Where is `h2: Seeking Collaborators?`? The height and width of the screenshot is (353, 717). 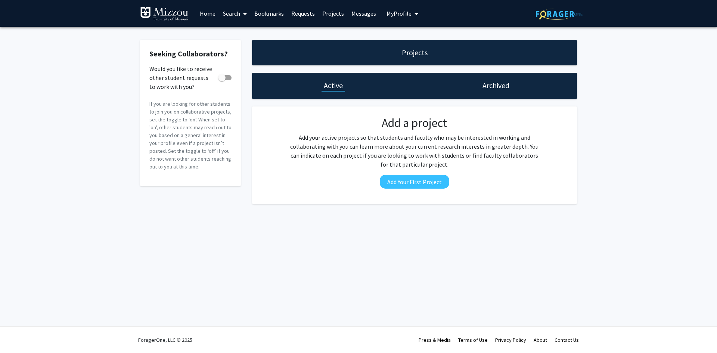
h2: Seeking Collaborators? is located at coordinates (190, 54).